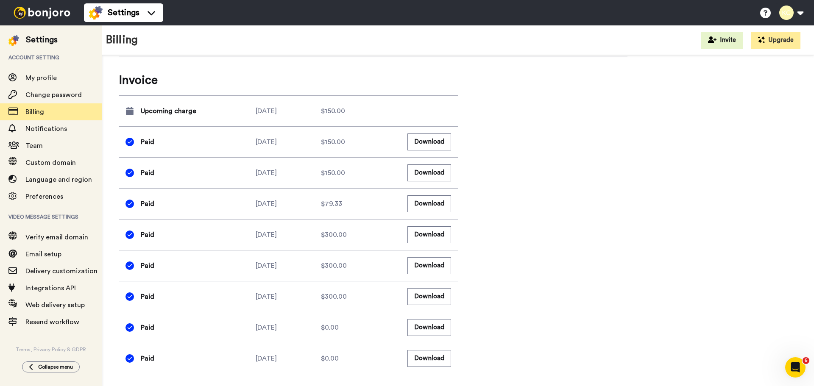 This screenshot has height=386, width=814. I want to click on span: Preferences, so click(44, 197).